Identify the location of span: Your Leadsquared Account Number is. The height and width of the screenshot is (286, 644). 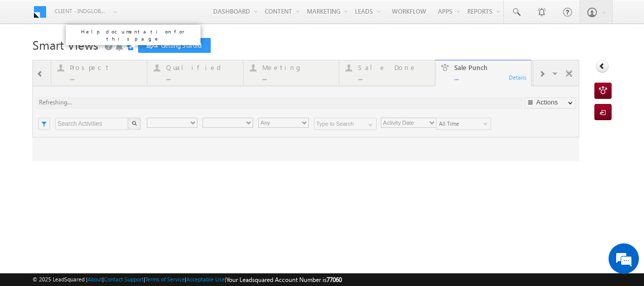
(284, 279).